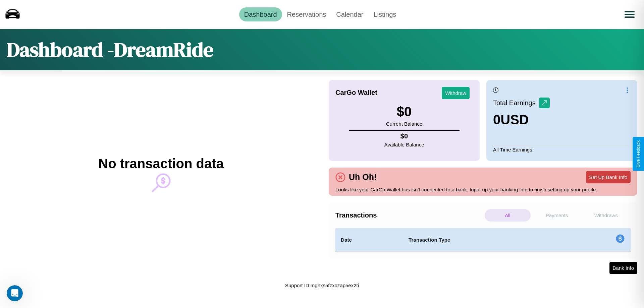 This screenshot has width=644, height=308. I want to click on h1: Dashboard - DreamRide, so click(110, 50).